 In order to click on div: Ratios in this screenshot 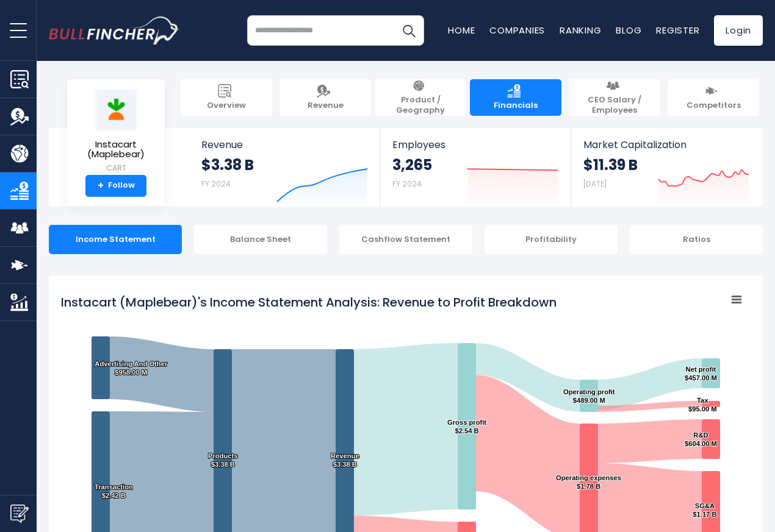, I will do `click(696, 239)`.